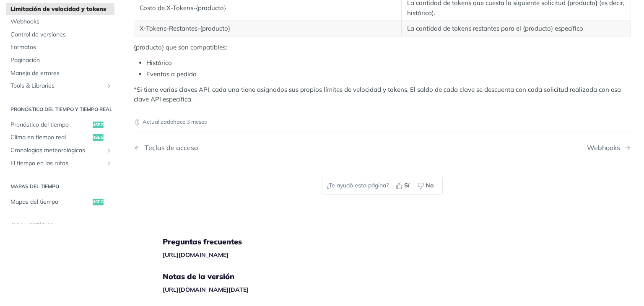 The width and height of the screenshot is (644, 306). I want to click on font: Notas de la versión, so click(198, 276).